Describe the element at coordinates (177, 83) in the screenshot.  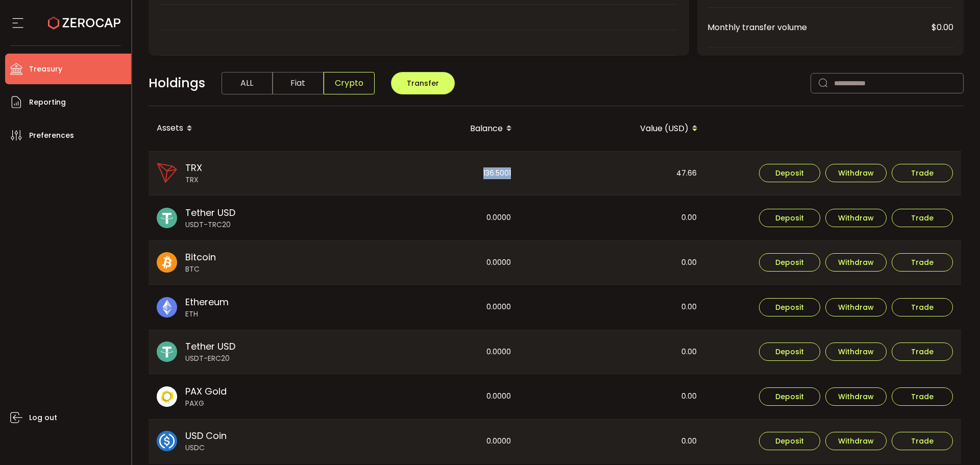
I see `span: Holdings` at that location.